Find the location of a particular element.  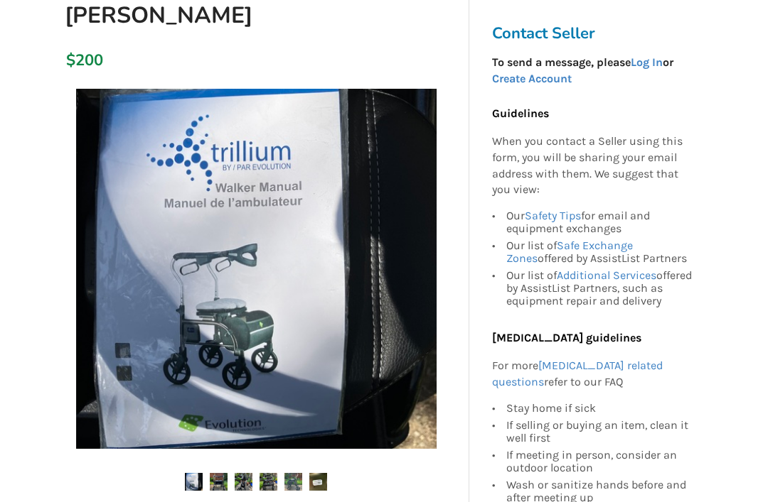

div: Our for email and equipment exchanges is located at coordinates (601, 223).